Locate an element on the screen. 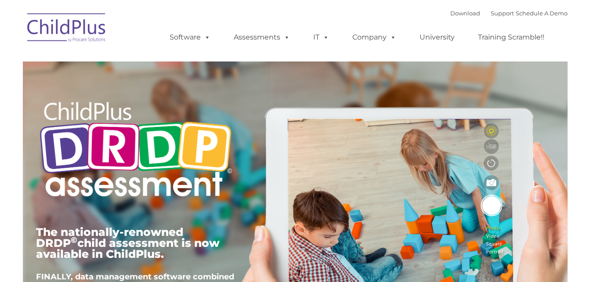 Image resolution: width=590 pixels, height=282 pixels. a: Training Scramble!! is located at coordinates (511, 37).